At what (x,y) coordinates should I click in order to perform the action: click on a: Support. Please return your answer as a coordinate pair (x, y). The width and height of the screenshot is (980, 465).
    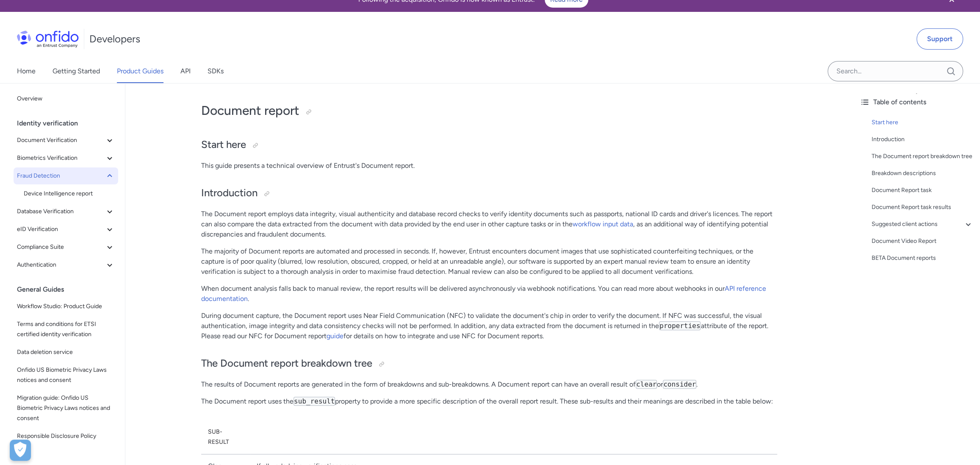
    Looking at the image, I should click on (940, 39).